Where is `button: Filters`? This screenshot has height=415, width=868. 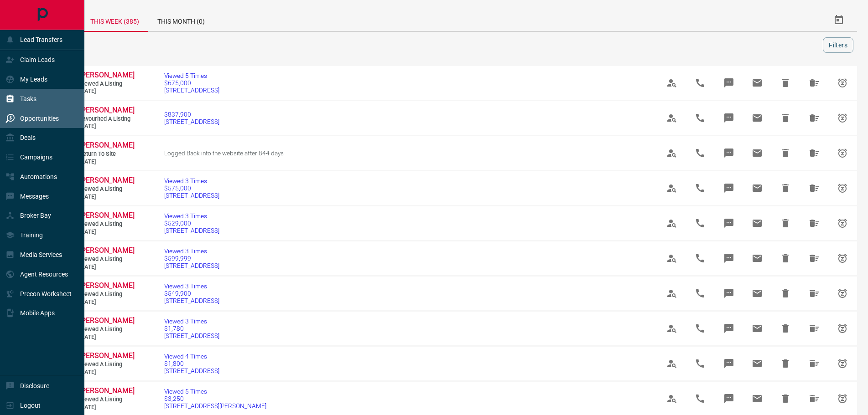
button: Filters is located at coordinates (838, 45).